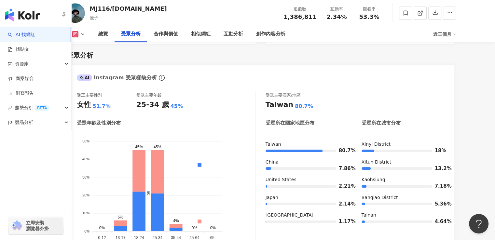  Describe the element at coordinates (94, 18) in the screenshot. I see `span: 瘦子` at that location.